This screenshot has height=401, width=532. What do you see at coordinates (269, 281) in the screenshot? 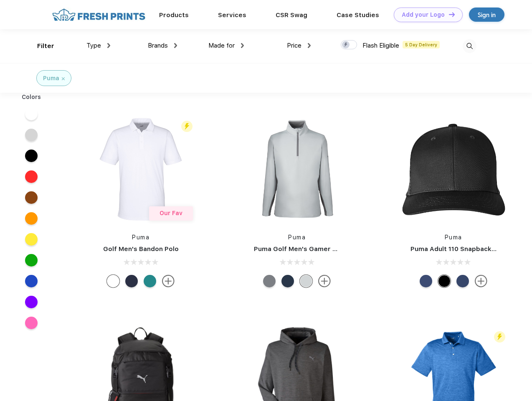
I see `div: Quiet Shade` at bounding box center [269, 281].